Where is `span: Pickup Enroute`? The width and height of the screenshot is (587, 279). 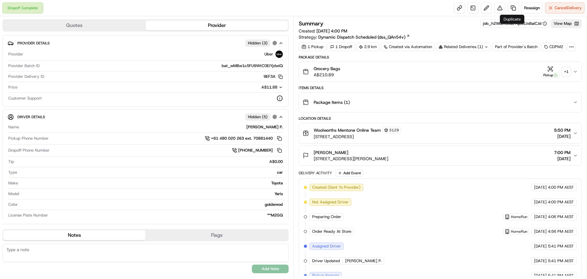 span: Pickup Enroute is located at coordinates (326, 275).